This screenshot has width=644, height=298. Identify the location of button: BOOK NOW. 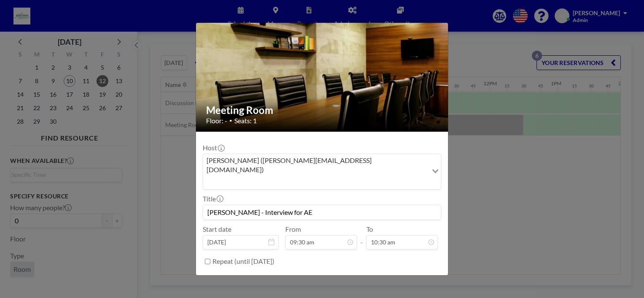
(420, 282).